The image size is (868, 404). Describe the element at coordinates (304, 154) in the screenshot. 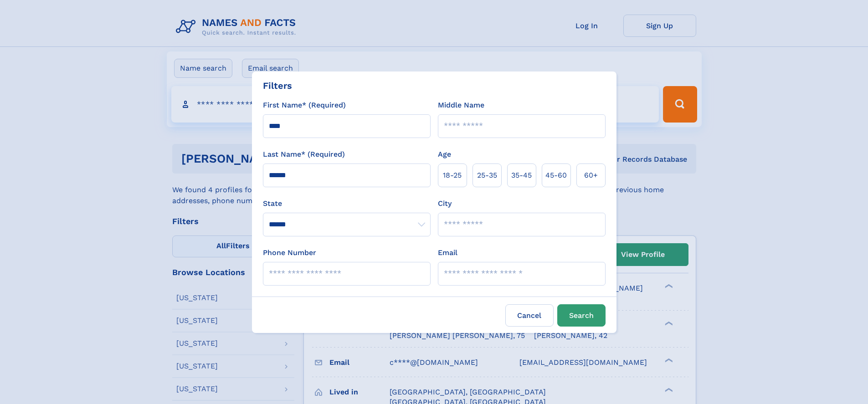

I see `label: Last Name* (Required)` at that location.